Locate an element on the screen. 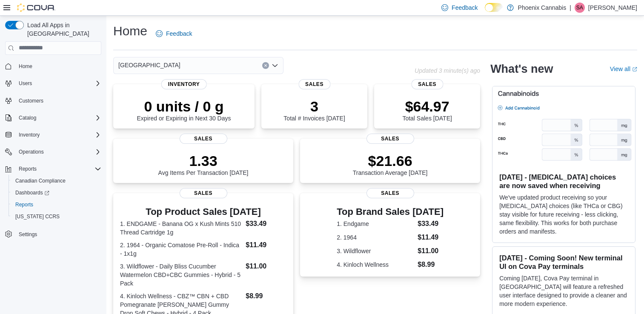  dt: 1. ENDGAME - Banana OG x Kush Mints 510 Thread Cartridge 1g is located at coordinates (181, 228).